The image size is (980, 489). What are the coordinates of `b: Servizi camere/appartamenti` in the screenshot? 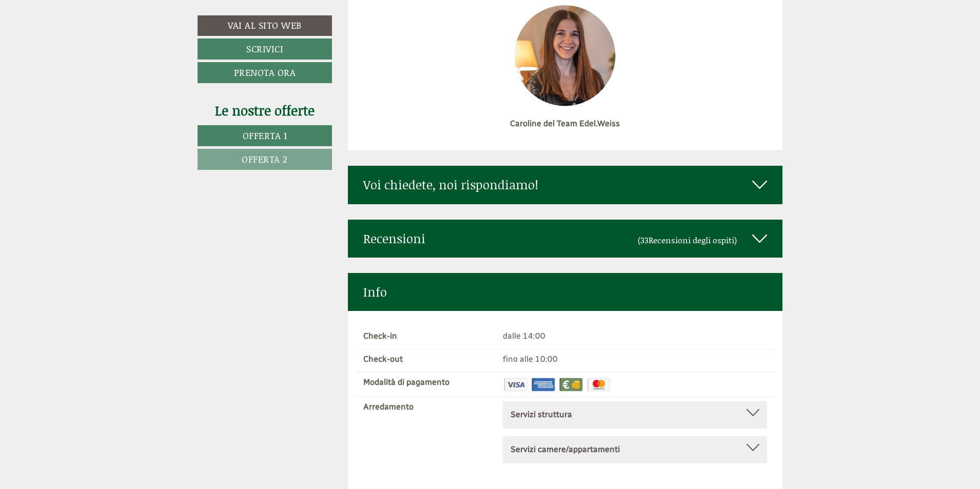 It's located at (564, 449).